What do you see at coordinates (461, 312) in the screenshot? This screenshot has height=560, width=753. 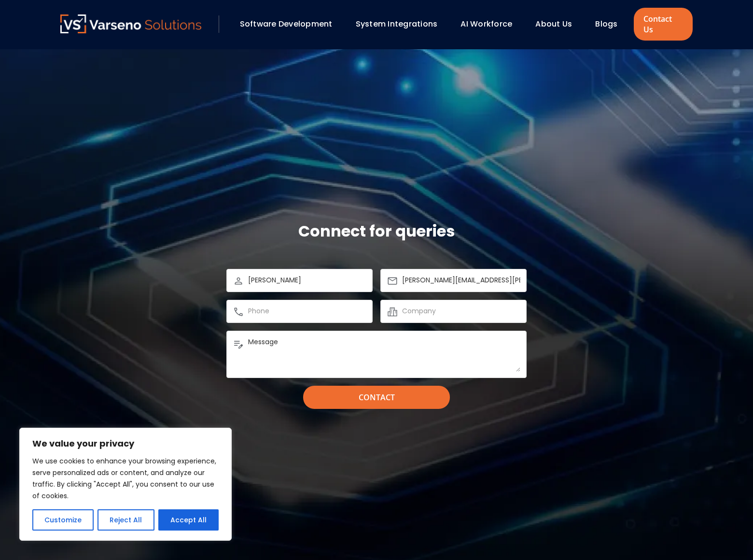 I see `input: Company` at bounding box center [461, 312].